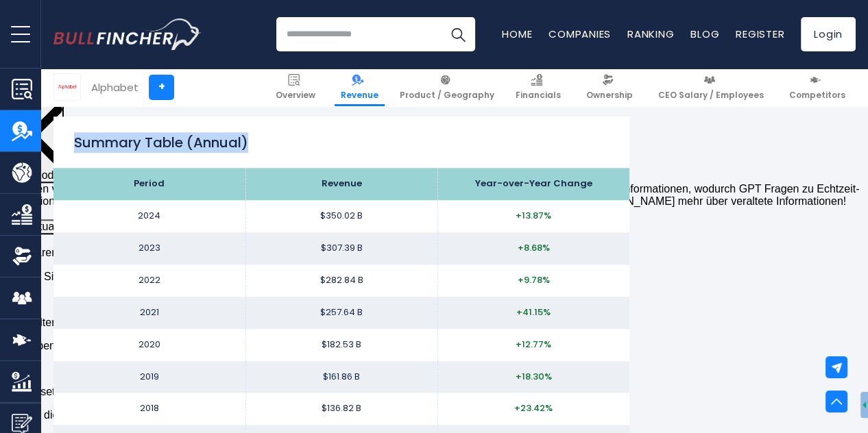 This screenshot has width=868, height=433. Describe the element at coordinates (149, 409) in the screenshot. I see `td: 2018` at that location.